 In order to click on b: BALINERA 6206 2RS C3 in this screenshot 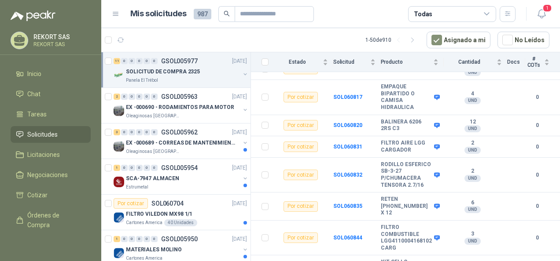, I will do `click(406, 125)`.